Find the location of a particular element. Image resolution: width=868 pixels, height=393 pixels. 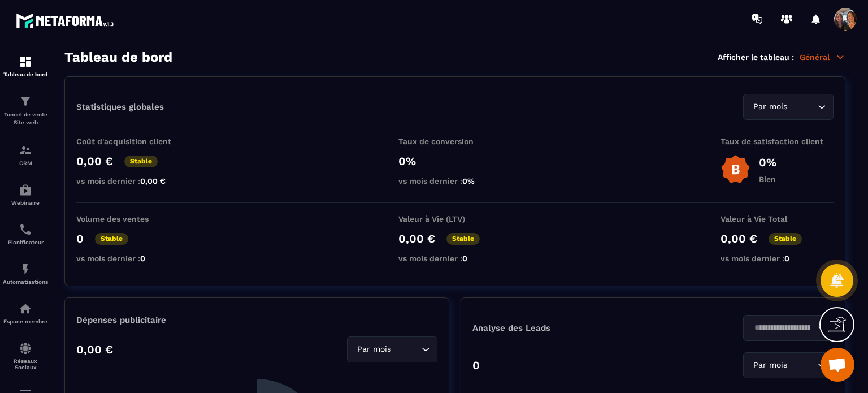

p: Bien is located at coordinates (768, 179).